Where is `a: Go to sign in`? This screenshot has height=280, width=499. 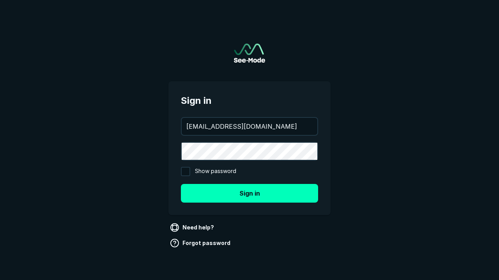
a: Go to sign in is located at coordinates (249, 53).